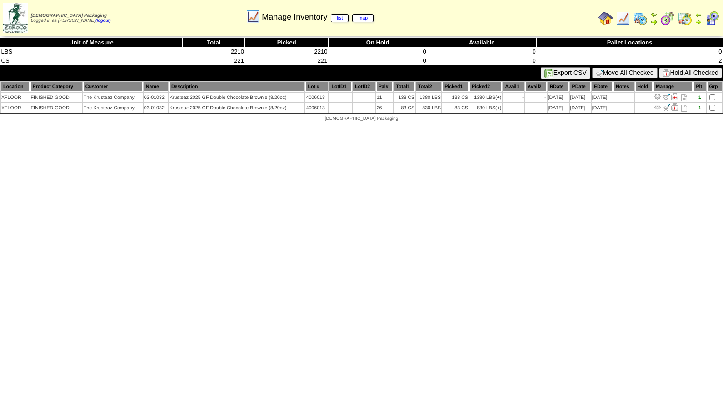 The height and width of the screenshot is (394, 723). What do you see at coordinates (714, 87) in the screenshot?
I see `th: Grp` at bounding box center [714, 87].